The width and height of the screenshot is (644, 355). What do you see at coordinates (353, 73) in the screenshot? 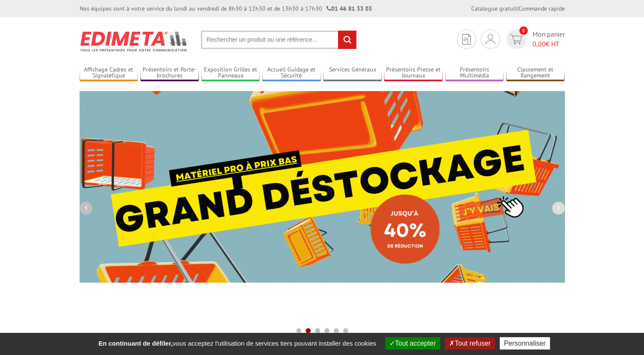
I see `a: Services Généraux` at bounding box center [353, 73].